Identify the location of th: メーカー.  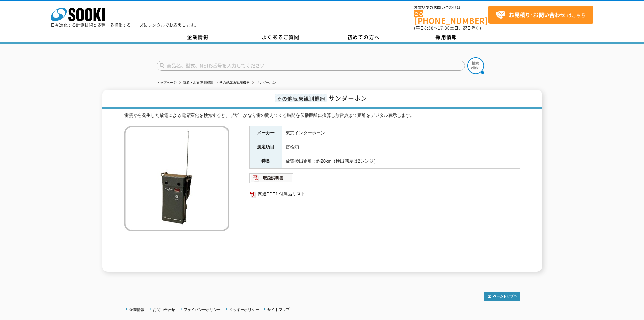
(266, 133).